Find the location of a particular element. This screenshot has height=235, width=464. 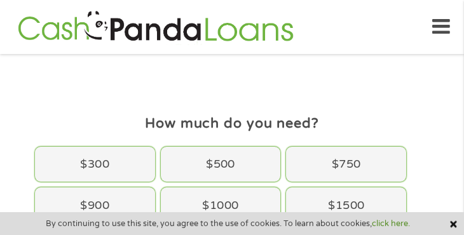

a: click here. is located at coordinates (391, 224).